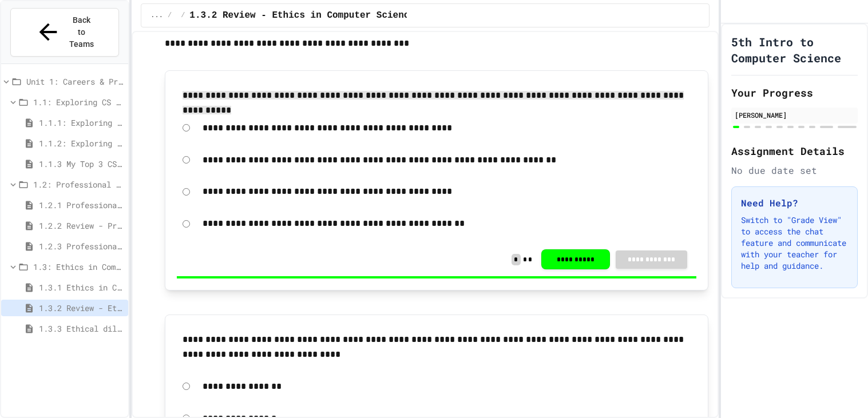 Image resolution: width=868 pixels, height=418 pixels. What do you see at coordinates (794, 203) in the screenshot?
I see `h3: Need Help?` at bounding box center [794, 203].